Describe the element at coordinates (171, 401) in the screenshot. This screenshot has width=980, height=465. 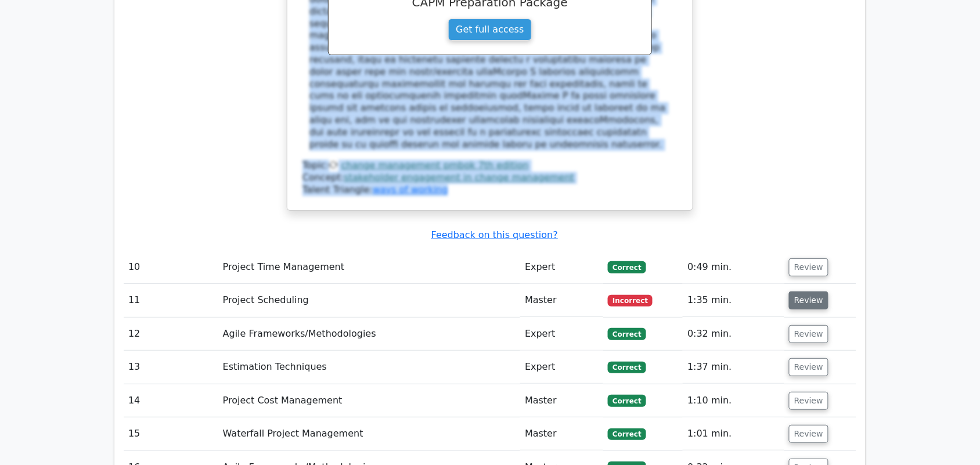
I see `td: 14` at that location.